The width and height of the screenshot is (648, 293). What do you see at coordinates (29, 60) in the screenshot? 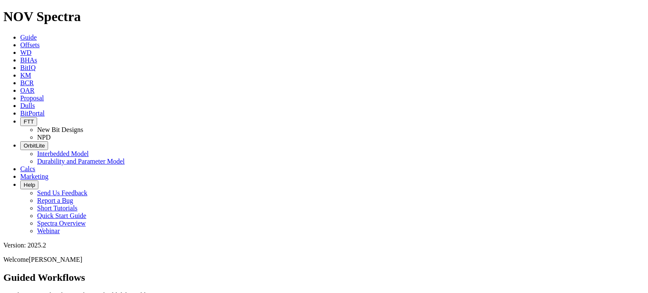
I see `a: BHAs` at bounding box center [29, 60].